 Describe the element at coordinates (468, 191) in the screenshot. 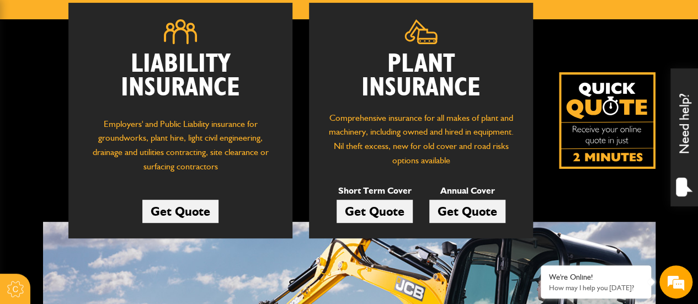

I see `p: Annual Cover` at that location.